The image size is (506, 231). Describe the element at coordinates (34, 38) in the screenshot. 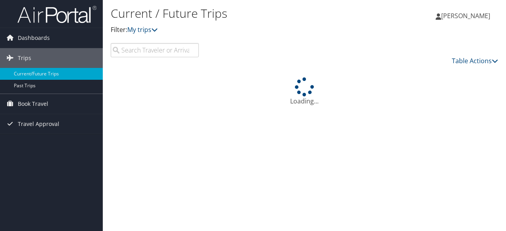

I see `span: Dashboards` at that location.